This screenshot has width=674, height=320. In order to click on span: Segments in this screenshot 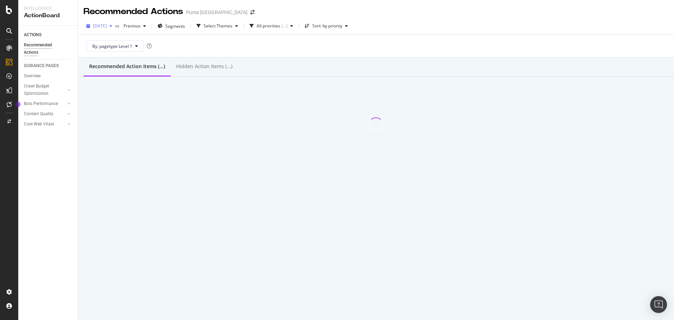, I will do `click(175, 26)`.